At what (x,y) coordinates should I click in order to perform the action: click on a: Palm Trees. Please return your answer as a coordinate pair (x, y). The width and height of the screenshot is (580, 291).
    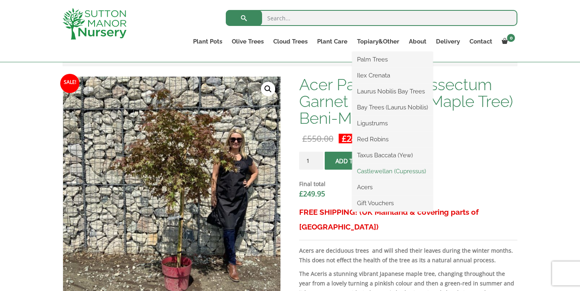
    Looking at the image, I should click on (393, 59).